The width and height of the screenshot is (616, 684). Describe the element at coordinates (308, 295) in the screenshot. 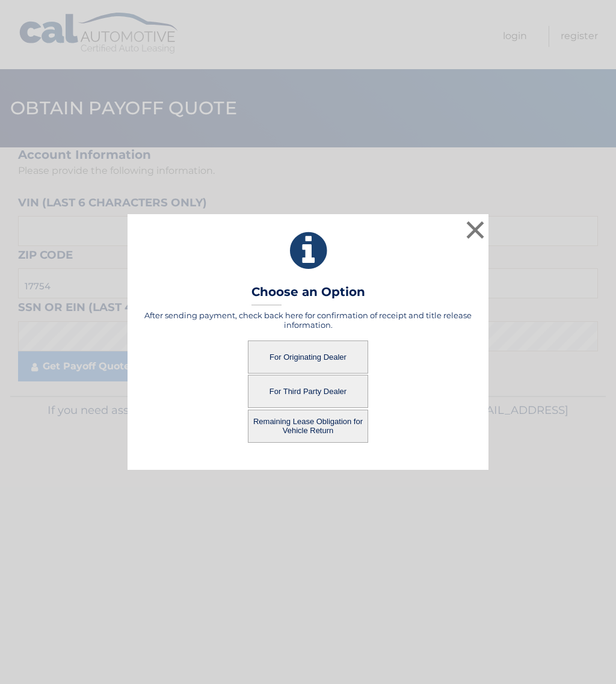

I see `h3: Choose an Option` at that location.